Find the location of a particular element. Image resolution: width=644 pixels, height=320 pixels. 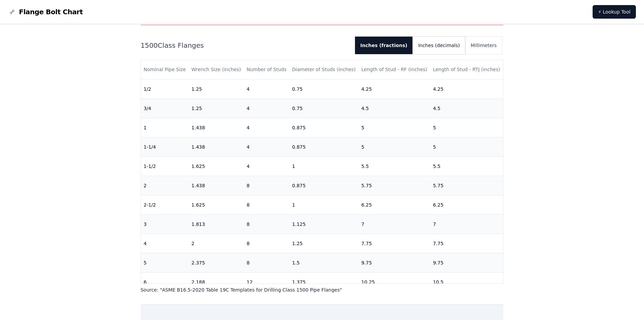

td: 1.125 is located at coordinates (324, 224).